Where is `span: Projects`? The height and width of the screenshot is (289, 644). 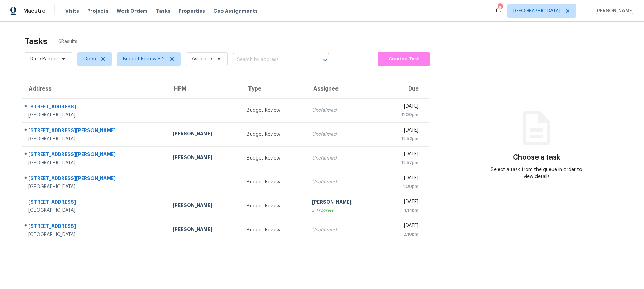
span: Projects is located at coordinates (98, 11).